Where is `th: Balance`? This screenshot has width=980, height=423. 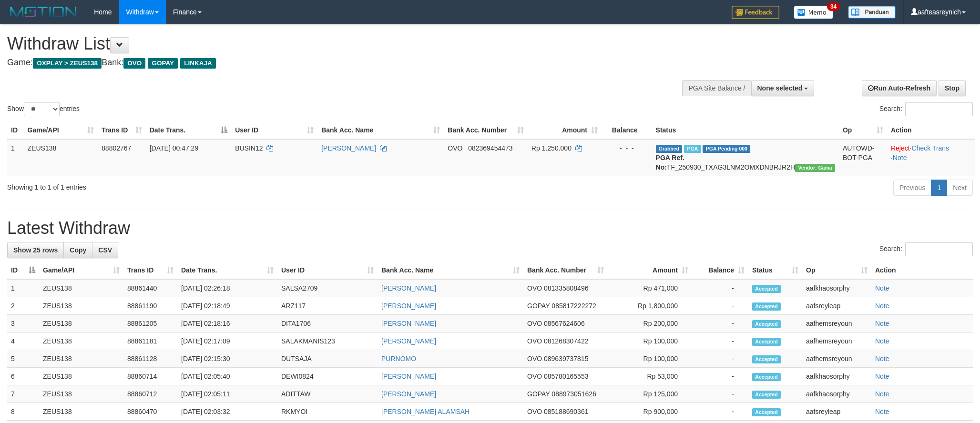
th: Balance is located at coordinates (627, 130).